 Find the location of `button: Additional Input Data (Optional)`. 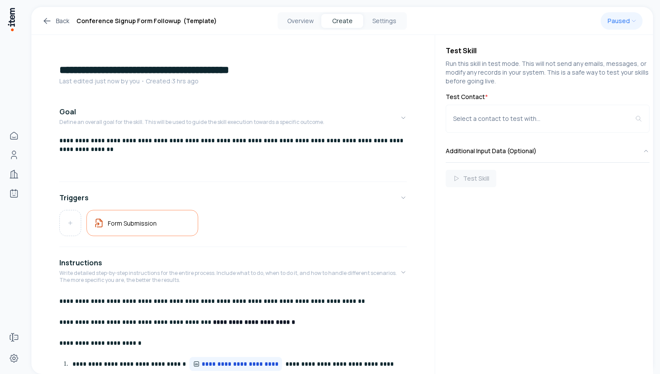

button: Additional Input Data (Optional) is located at coordinates (547, 151).